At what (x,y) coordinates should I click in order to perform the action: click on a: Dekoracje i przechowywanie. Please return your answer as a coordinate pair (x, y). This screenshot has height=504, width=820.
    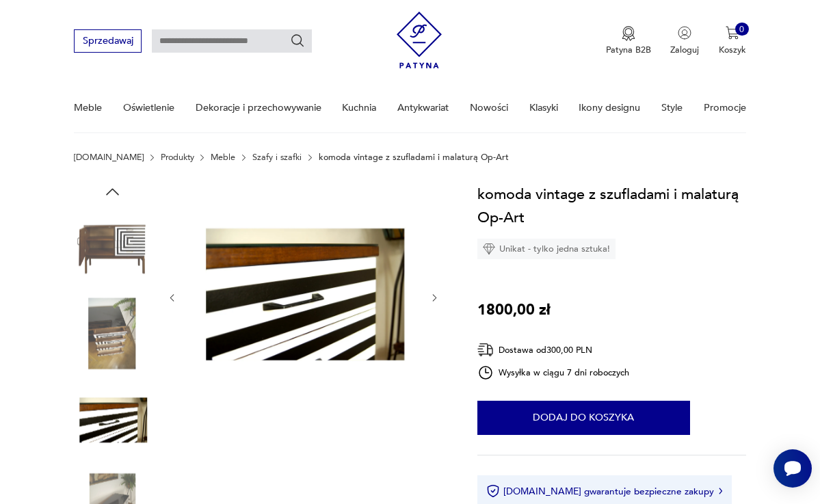
    Looking at the image, I should click on (259, 107).